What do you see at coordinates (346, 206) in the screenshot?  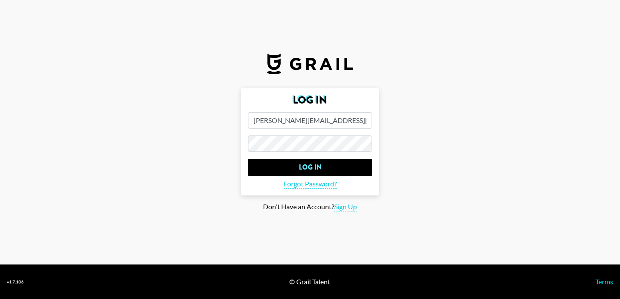 I see `span: Sign Up` at bounding box center [346, 206].